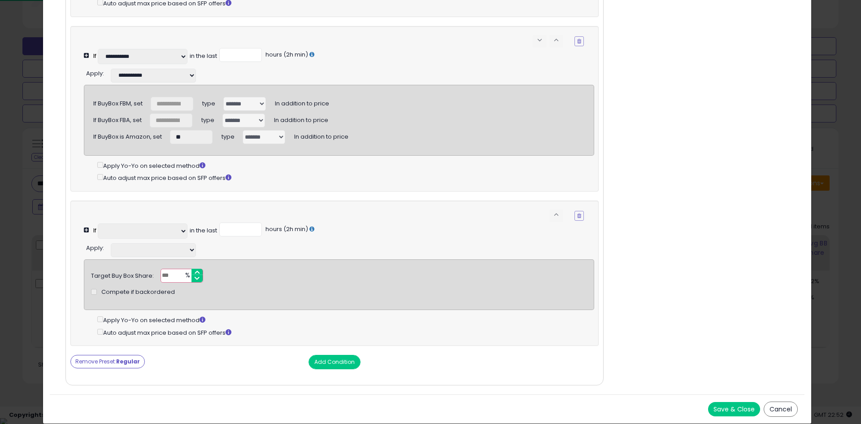  I want to click on button: Save & Close, so click(734, 409).